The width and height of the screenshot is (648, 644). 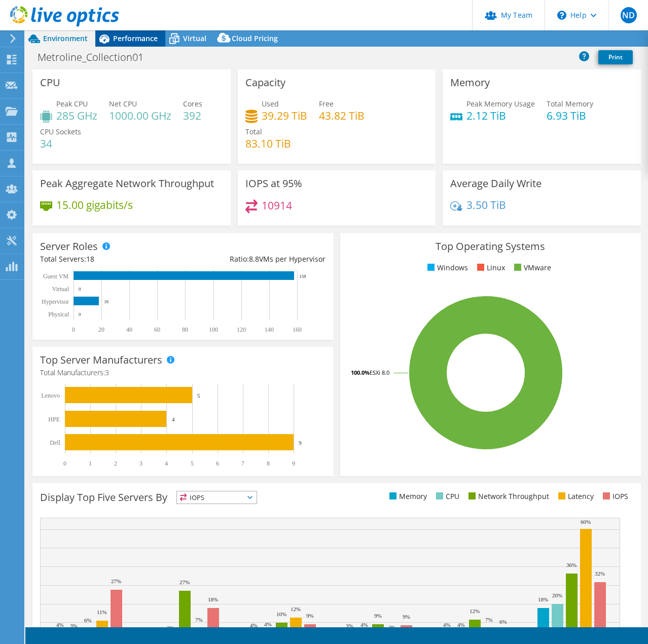 I want to click on text: 7, so click(x=243, y=464).